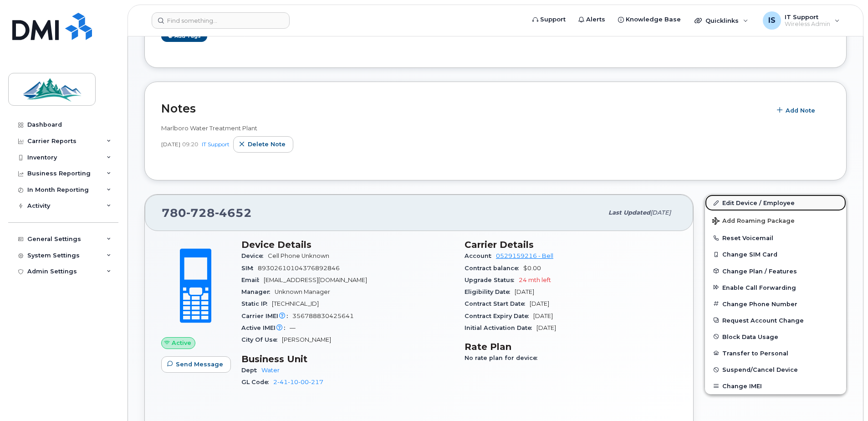 The image size is (868, 421). Describe the element at coordinates (775, 238) in the screenshot. I see `button: Reset Voicemail` at that location.